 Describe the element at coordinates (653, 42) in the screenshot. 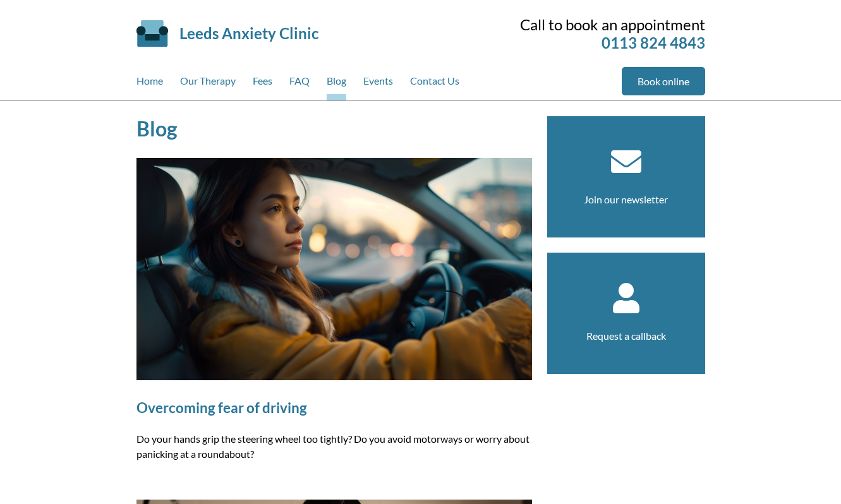

I see `a: 0113 824 4843` at that location.